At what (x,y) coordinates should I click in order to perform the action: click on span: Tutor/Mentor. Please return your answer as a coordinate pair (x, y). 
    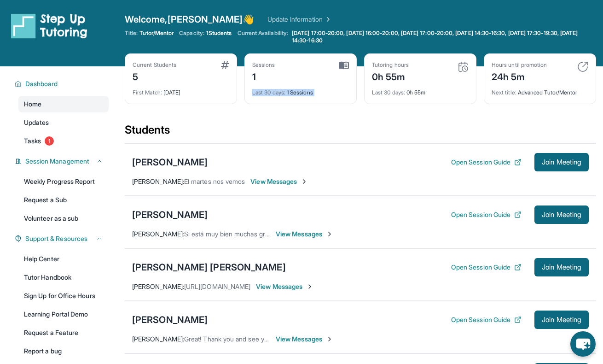
    Looking at the image, I should click on (157, 33).